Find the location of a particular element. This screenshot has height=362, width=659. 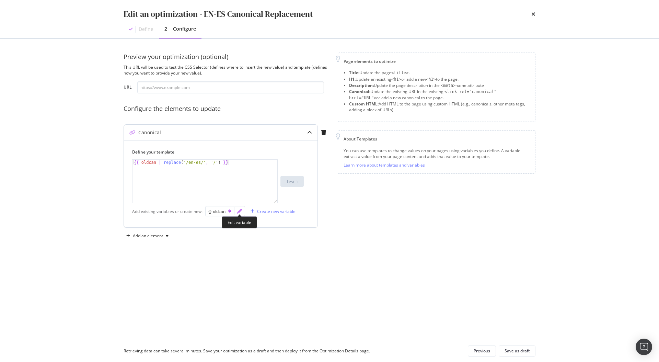

div: times is located at coordinates (534, 14).